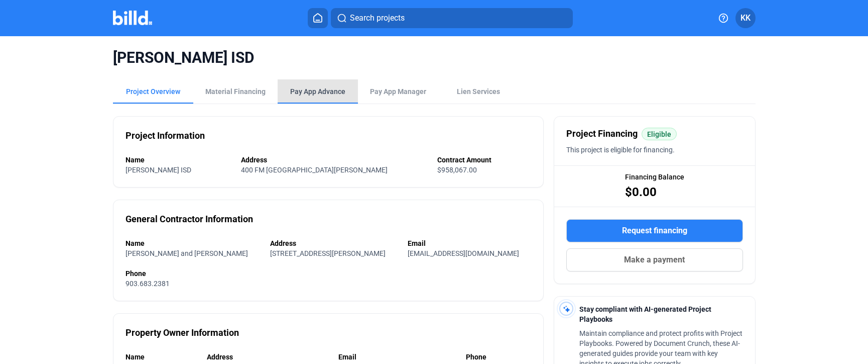 Image resolution: width=868 pixels, height=364 pixels. What do you see at coordinates (133, 18) in the screenshot?
I see `img: Billd Company Logo` at bounding box center [133, 18].